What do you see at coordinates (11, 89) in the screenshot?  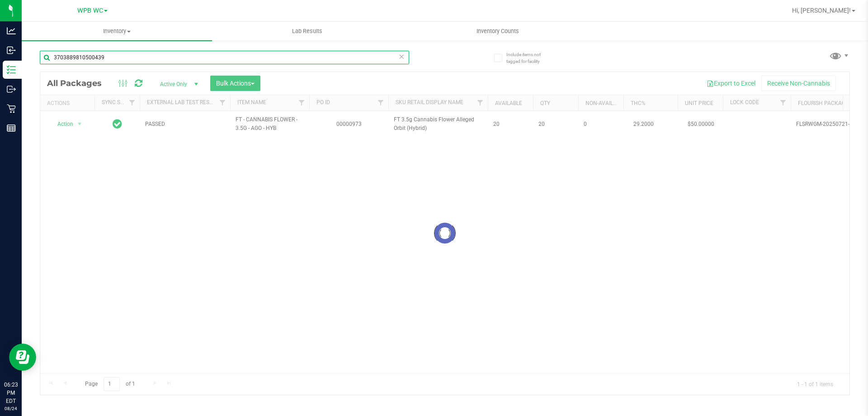 I see `inline-svg: Outbound` at bounding box center [11, 89].